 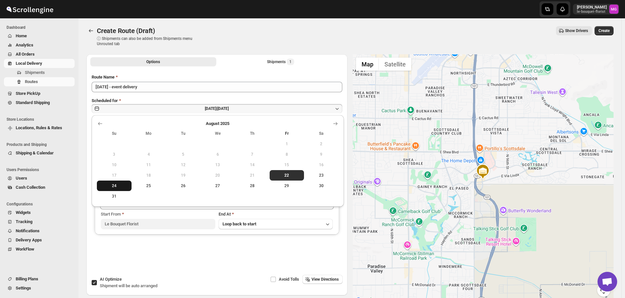 I want to click on span: 30, so click(x=321, y=186).